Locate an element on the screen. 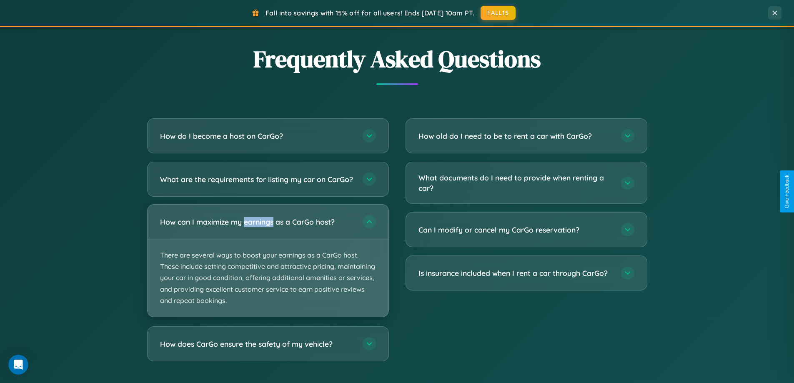 The width and height of the screenshot is (794, 383). h3: How does CarGo ensure the safety of my vehicle? is located at coordinates (257, 344).